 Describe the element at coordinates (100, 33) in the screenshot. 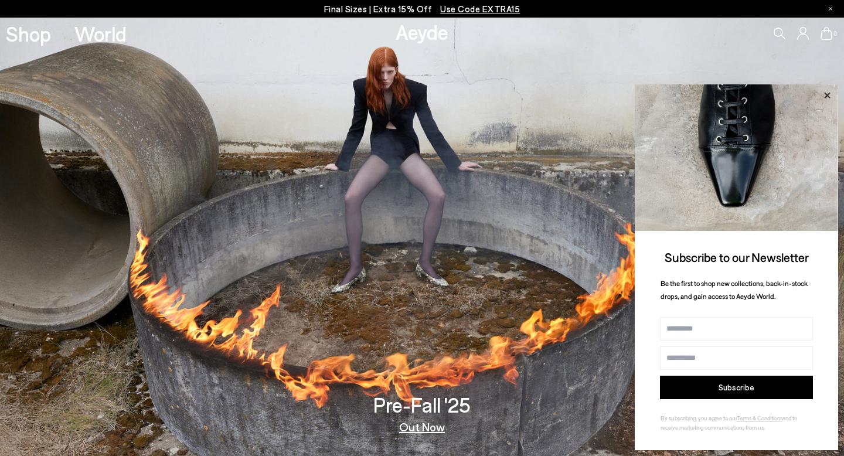

I see `a: World` at that location.